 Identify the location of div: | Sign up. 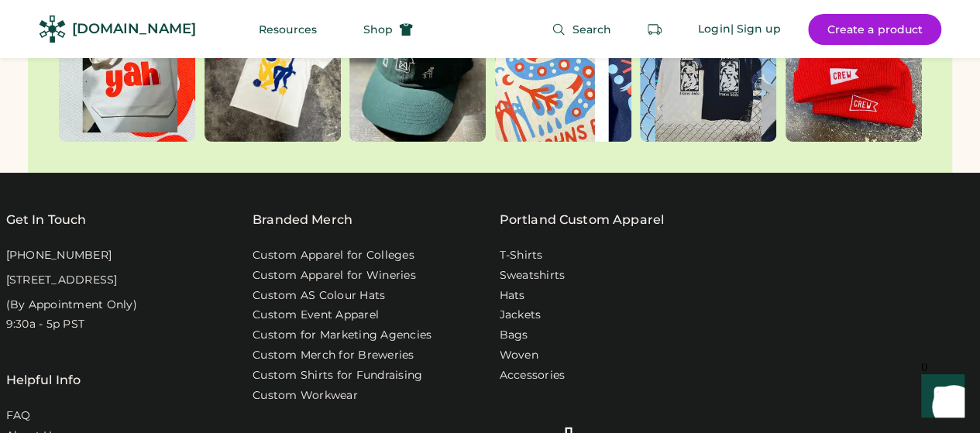
(754, 29).